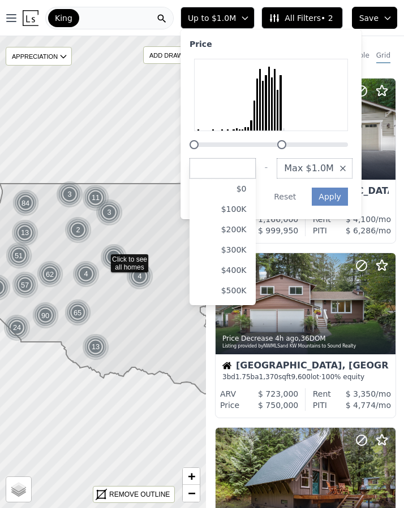  Describe the element at coordinates (222, 270) in the screenshot. I see `button: $400K` at that location.